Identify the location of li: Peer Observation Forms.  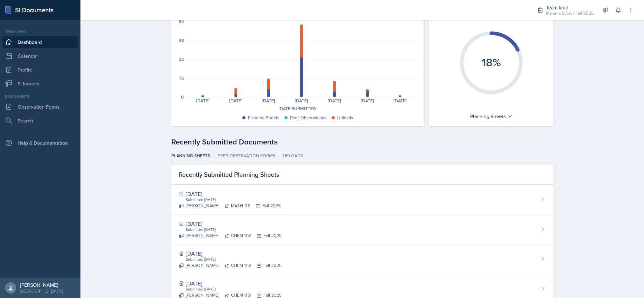
(246, 156).